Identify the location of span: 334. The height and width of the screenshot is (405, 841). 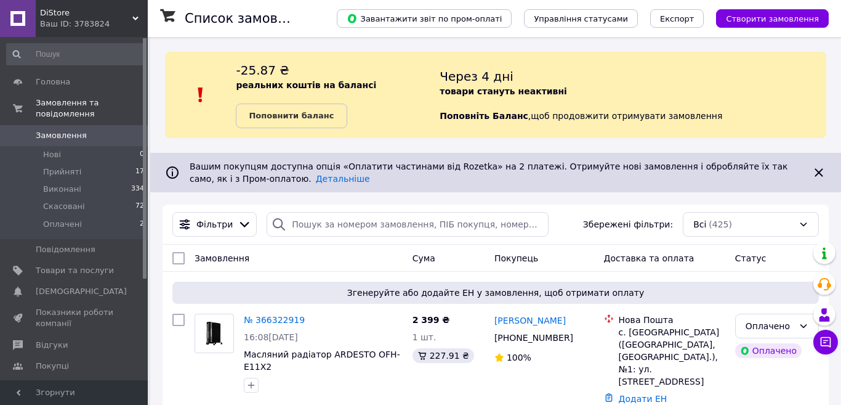
(137, 189).